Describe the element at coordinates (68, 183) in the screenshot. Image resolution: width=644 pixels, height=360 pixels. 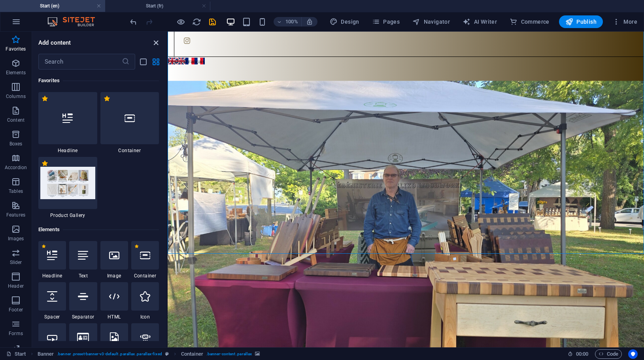
I see `img: product_gallery_extension.jpg` at that location.